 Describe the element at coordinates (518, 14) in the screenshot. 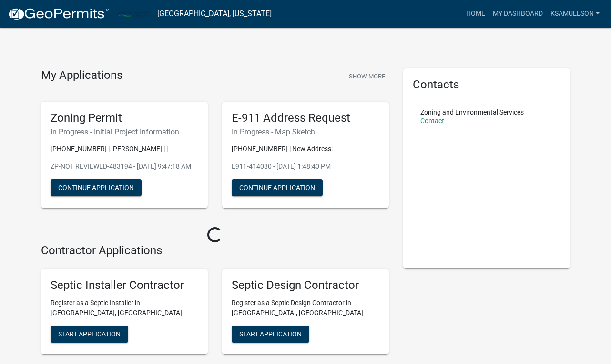

I see `a: My Dashboard` at that location.